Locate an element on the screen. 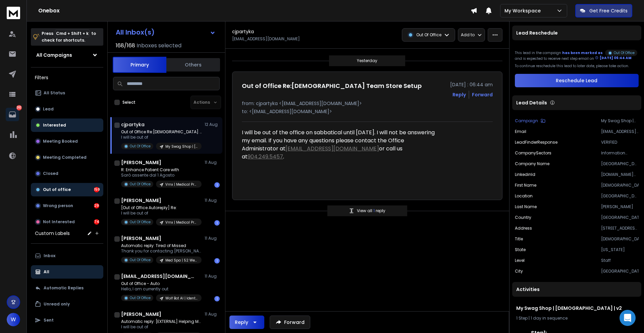 The width and height of the screenshot is (644, 333). button: Not Interested74 is located at coordinates (67, 222).